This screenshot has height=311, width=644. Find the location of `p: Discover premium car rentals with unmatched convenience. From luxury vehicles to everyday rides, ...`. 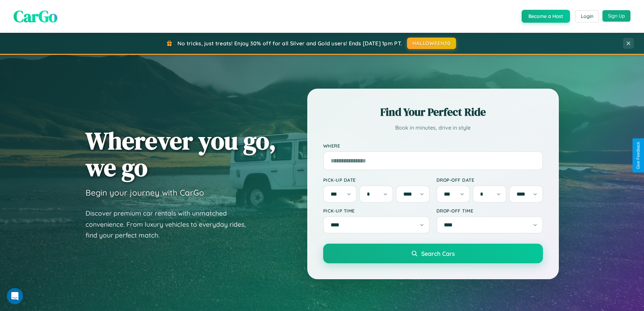

p: Discover premium car rentals with unmatched convenience. From luxury vehicles to everyday rides, ... is located at coordinates (170, 225).